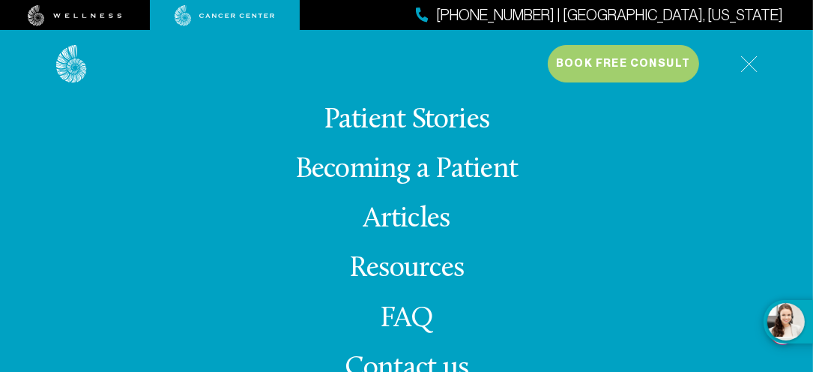  What do you see at coordinates (71, 64) in the screenshot?
I see `img: logo` at bounding box center [71, 64].